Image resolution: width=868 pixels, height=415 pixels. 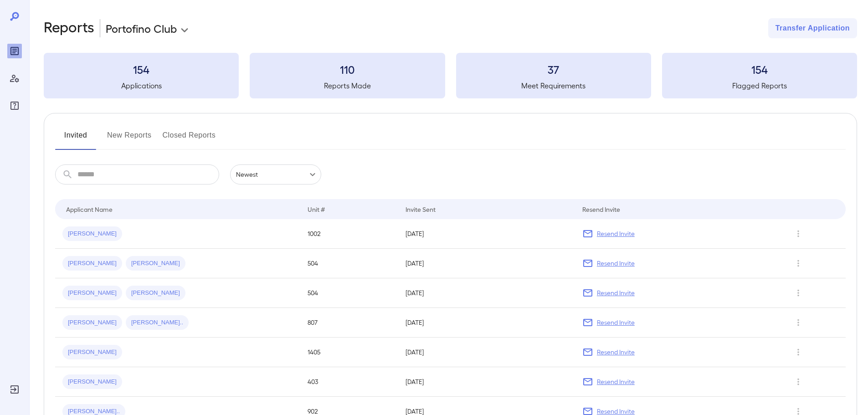 What do you see at coordinates (349, 352) in the screenshot?
I see `td: 1405` at bounding box center [349, 352].